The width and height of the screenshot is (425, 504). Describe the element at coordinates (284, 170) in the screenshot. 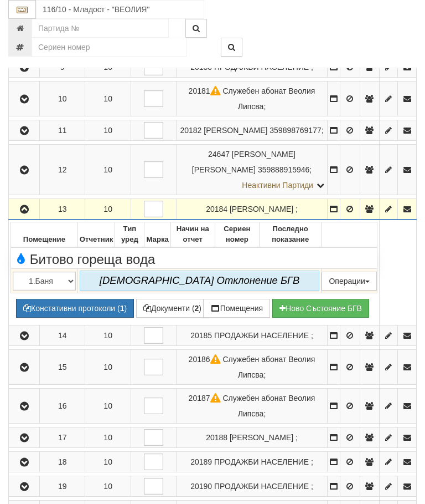

I see `span: 359888915946` at that location.